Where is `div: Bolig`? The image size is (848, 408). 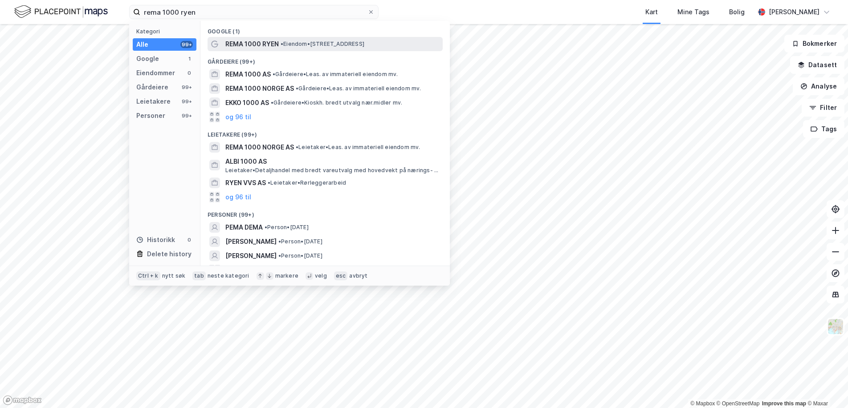
div: Bolig is located at coordinates (737, 12).